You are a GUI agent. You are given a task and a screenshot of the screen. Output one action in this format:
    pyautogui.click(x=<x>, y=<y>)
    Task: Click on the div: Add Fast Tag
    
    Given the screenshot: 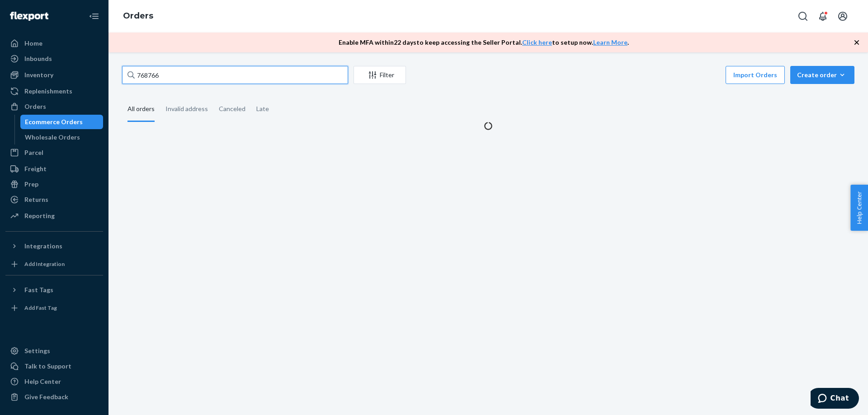 What is the action you would take?
    pyautogui.click(x=41, y=308)
    